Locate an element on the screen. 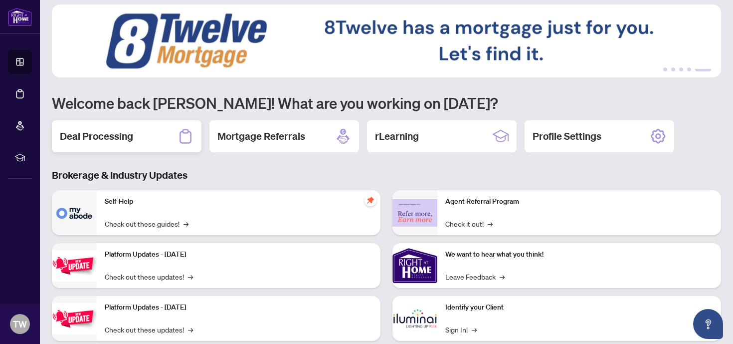 This screenshot has width=733, height=344. a: Check it out!→ is located at coordinates (469, 223).